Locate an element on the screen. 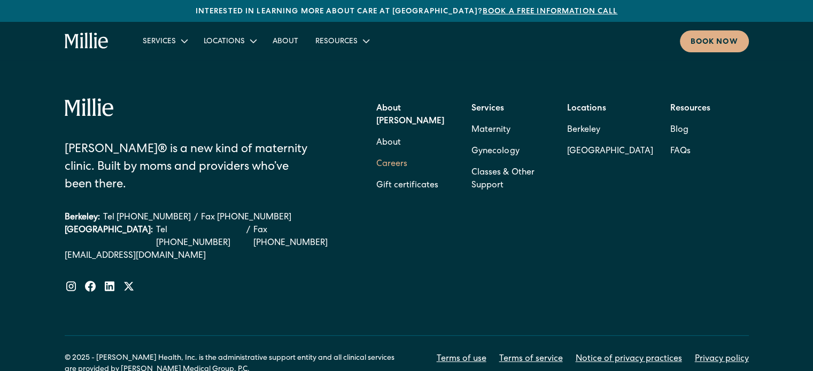  a: Maternity is located at coordinates (491, 130).